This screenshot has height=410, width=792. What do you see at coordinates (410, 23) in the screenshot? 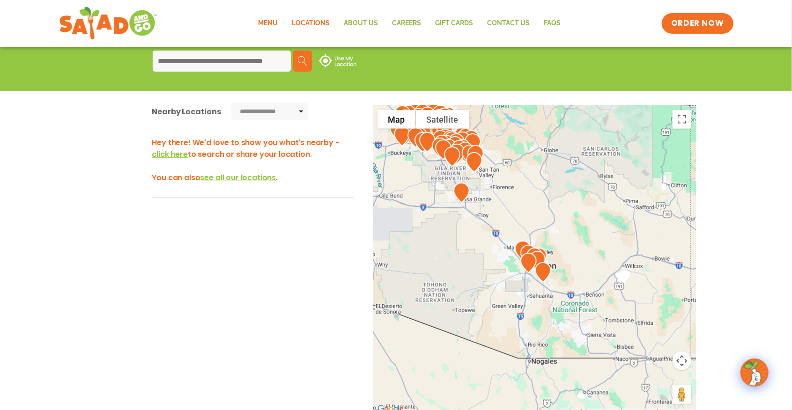
I see `nav: Menu` at bounding box center [410, 23].